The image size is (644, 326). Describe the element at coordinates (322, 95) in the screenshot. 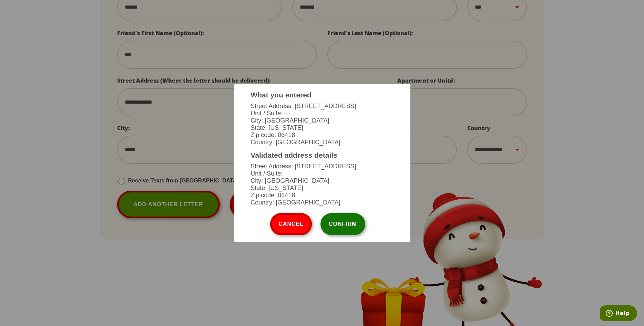

I see `h3: What you entered` at that location.